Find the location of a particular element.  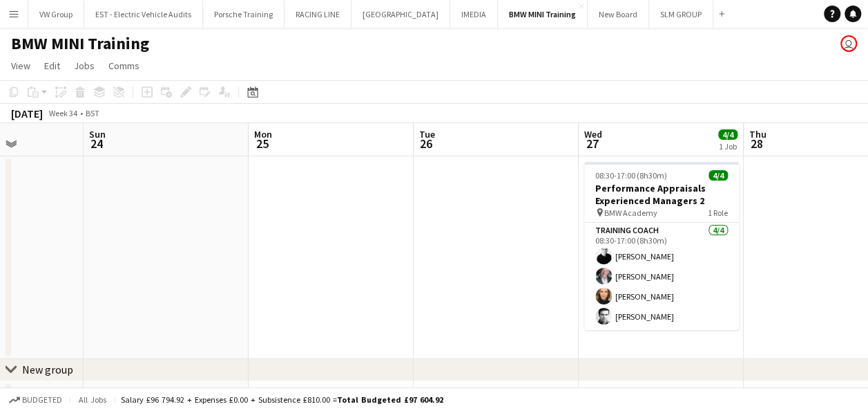

span: Tue is located at coordinates (427, 134).